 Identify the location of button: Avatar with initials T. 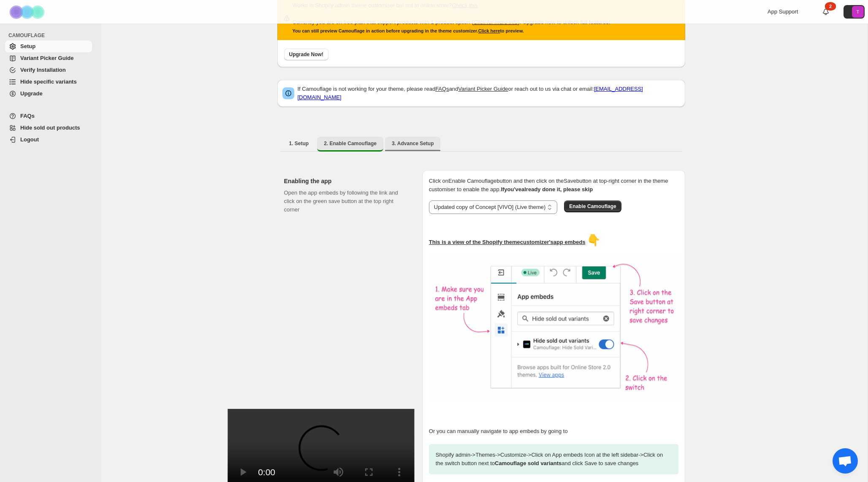
(854, 12).